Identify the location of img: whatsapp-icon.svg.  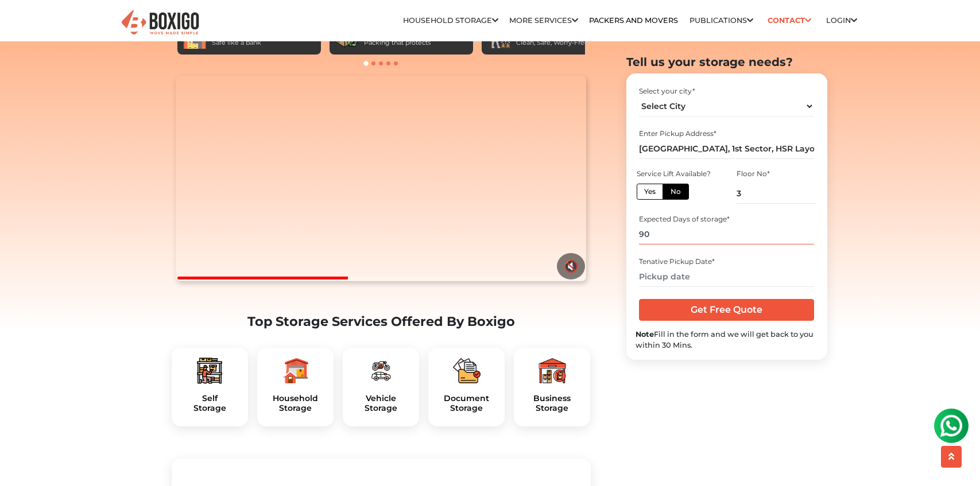
(23, 23).